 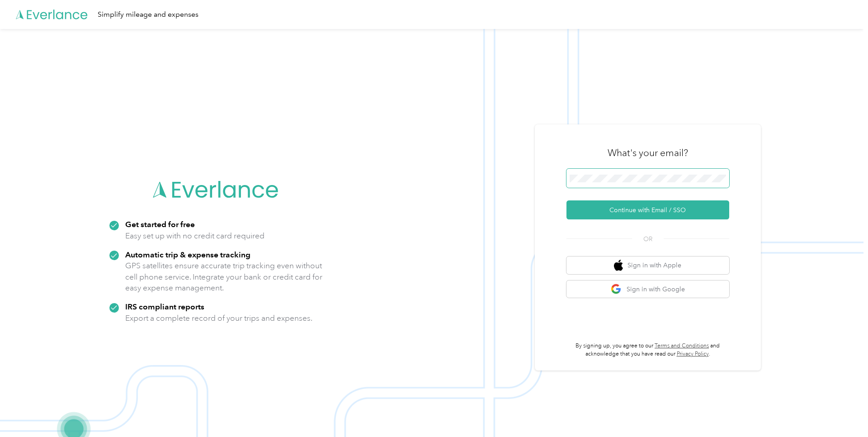 What do you see at coordinates (682, 345) in the screenshot?
I see `a: Terms and Conditions` at bounding box center [682, 345].